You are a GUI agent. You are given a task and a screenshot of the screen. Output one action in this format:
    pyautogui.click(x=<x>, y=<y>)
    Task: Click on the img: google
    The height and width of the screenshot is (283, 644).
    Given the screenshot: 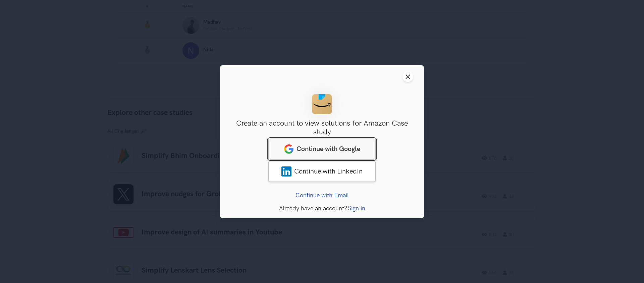 What is the action you would take?
    pyautogui.click(x=289, y=149)
    